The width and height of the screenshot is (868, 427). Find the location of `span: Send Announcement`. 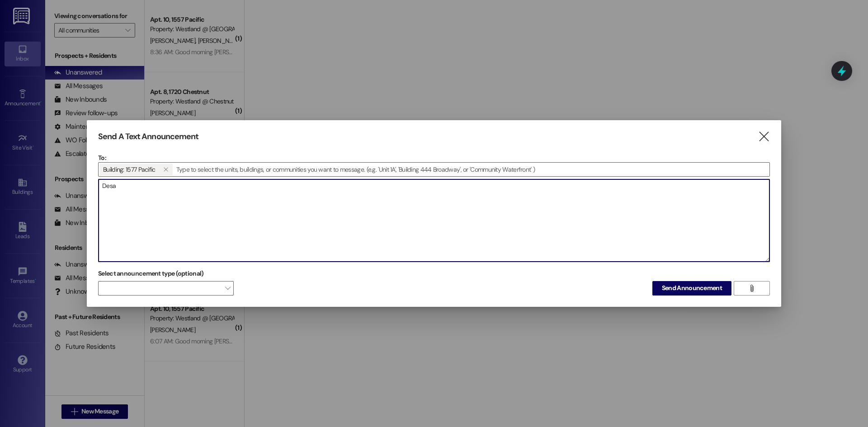

span: Send Announcement is located at coordinates (692, 288).